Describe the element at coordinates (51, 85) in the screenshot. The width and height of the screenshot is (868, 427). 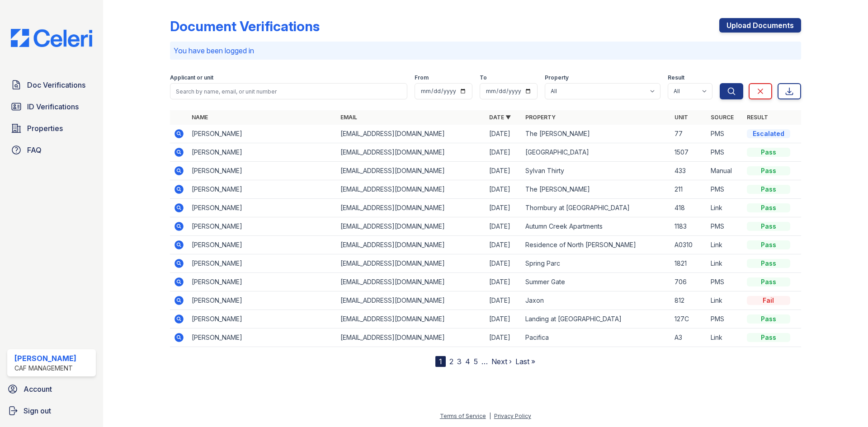
I see `a: Doc Verifications` at that location.